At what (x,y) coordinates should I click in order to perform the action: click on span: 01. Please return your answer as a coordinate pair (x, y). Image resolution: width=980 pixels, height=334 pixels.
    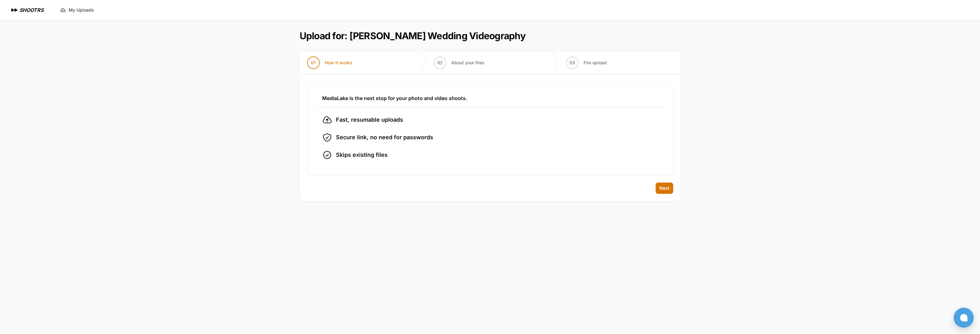
    Looking at the image, I should click on (313, 63).